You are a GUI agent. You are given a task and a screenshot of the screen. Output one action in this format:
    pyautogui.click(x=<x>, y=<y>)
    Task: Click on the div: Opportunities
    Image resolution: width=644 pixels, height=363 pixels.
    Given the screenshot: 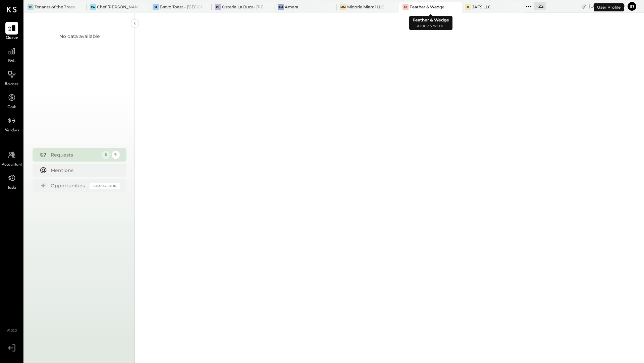 What is the action you would take?
    pyautogui.click(x=68, y=186)
    